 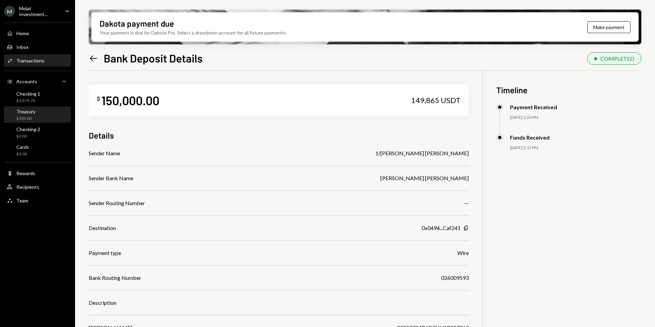 What do you see at coordinates (30, 60) in the screenshot?
I see `div: Transactions` at bounding box center [30, 60].